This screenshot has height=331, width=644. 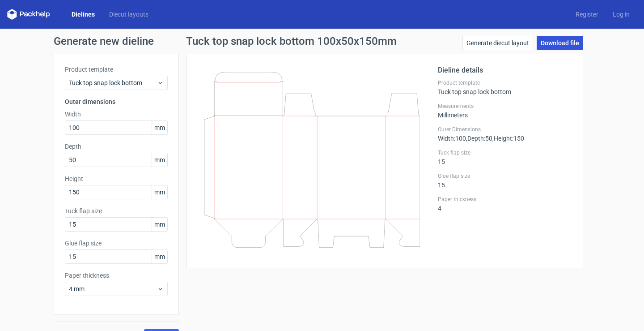 What do you see at coordinates (505, 70) in the screenshot?
I see `h2: Dieline details` at bounding box center [505, 70].